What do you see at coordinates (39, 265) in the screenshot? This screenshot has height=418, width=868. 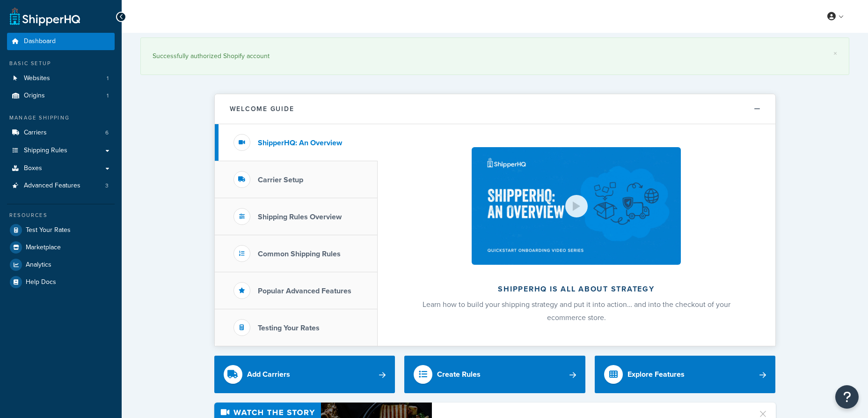 I see `span: Analytics` at bounding box center [39, 265].